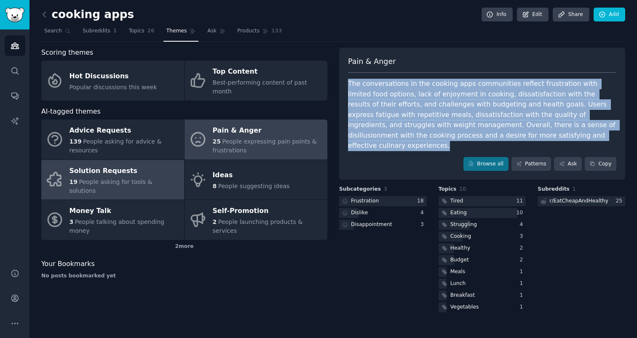  What do you see at coordinates (463, 189) in the screenshot?
I see `span: 10` at bounding box center [463, 189].